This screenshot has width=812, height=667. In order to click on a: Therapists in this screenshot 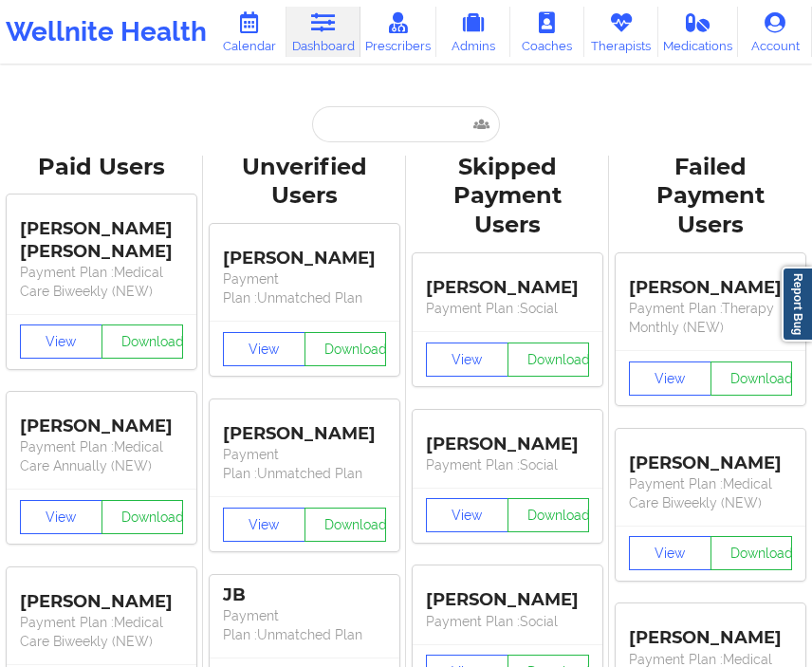, I will do `click(621, 32)`.